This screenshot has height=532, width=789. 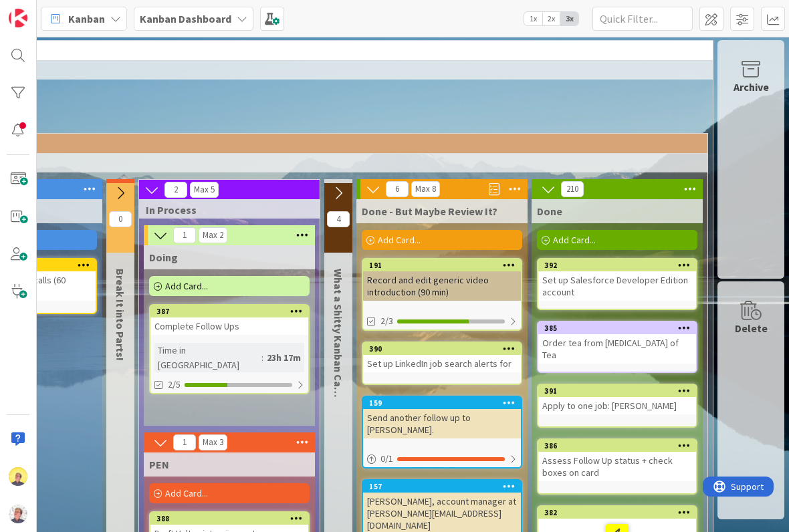 What do you see at coordinates (751, 328) in the screenshot?
I see `div: Delete` at bounding box center [751, 328].